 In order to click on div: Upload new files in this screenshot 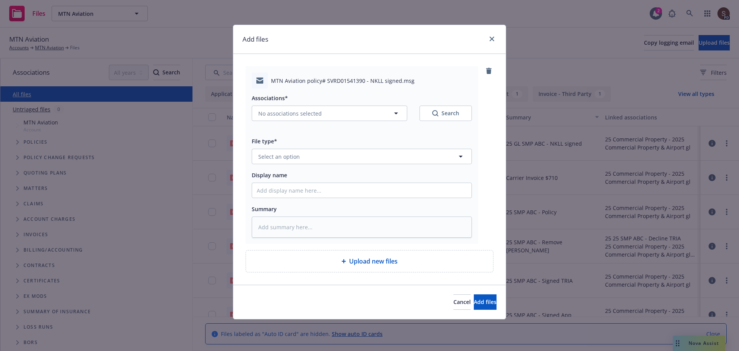, I will do `click(370, 261)`.